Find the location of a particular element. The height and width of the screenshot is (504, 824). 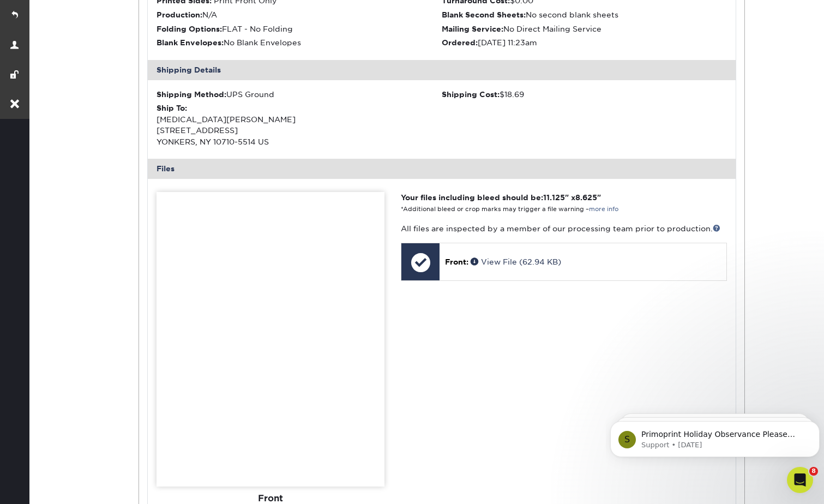

strong: Ordered: is located at coordinates (460, 43).